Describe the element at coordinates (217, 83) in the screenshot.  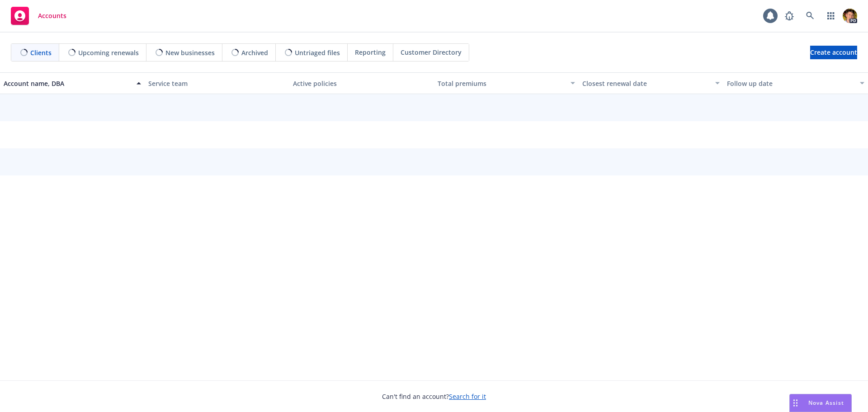
I see `div: Service team` at that location.